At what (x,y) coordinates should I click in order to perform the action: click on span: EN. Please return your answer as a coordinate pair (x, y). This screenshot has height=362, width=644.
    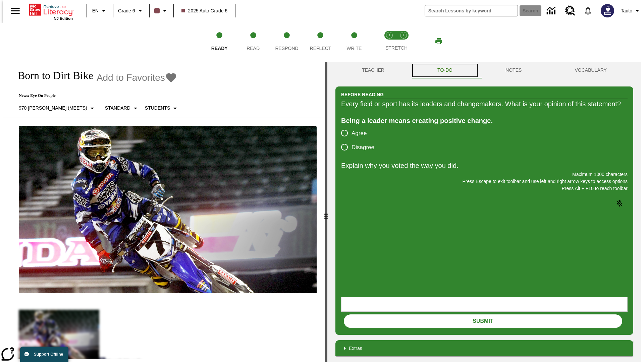
    Looking at the image, I should click on (95, 11).